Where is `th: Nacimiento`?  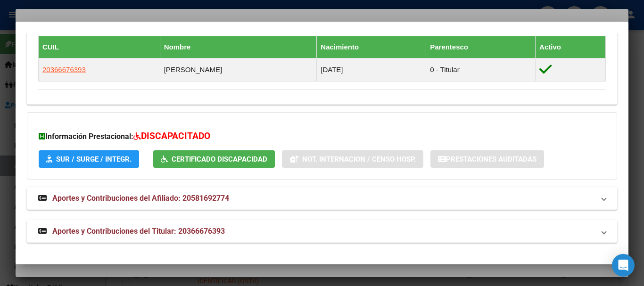
th: Nacimiento is located at coordinates (371, 47).